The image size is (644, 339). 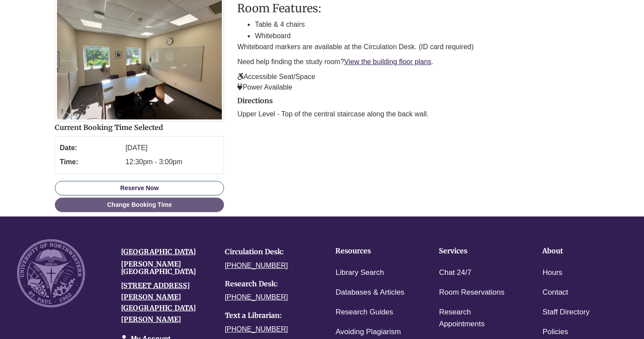 I want to click on p: Whiteboard markers are available at the Circulation Desk. (ID card required), so click(x=413, y=47).